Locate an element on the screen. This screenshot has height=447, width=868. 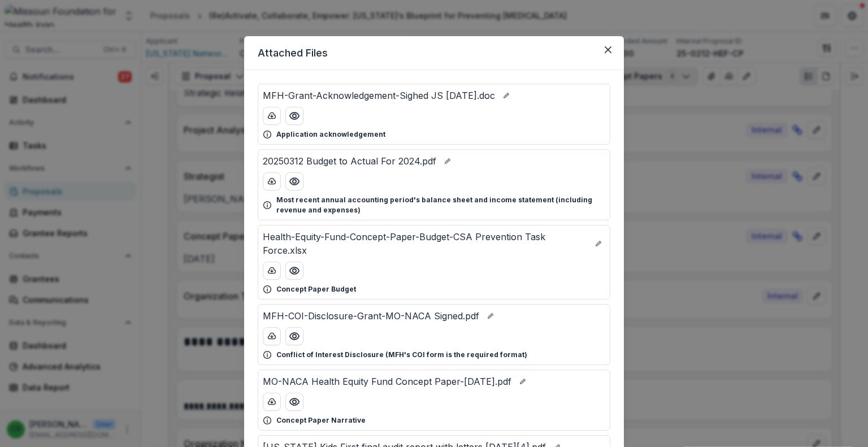
p: Most recent annual accounting period's balance sheet and income statement (including revenue and ... is located at coordinates (441, 205).